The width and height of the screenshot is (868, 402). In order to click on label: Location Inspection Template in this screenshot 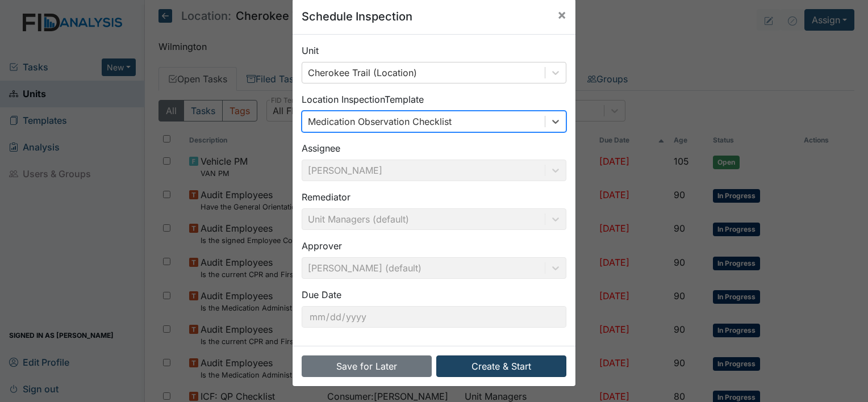, I will do `click(362, 99)`.